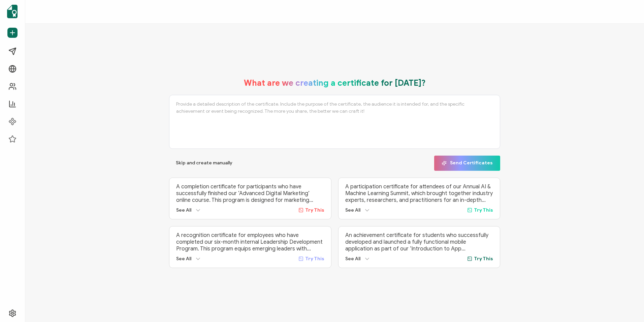  I want to click on p: An achievement certificate for students who successfully developed and launched a fully functiona..., so click(419, 242).